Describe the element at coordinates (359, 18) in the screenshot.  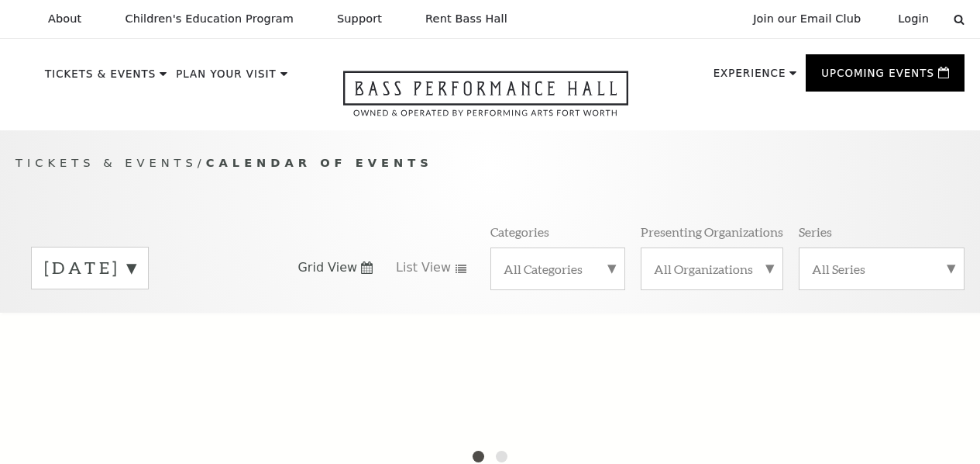
I see `p: Support` at that location.